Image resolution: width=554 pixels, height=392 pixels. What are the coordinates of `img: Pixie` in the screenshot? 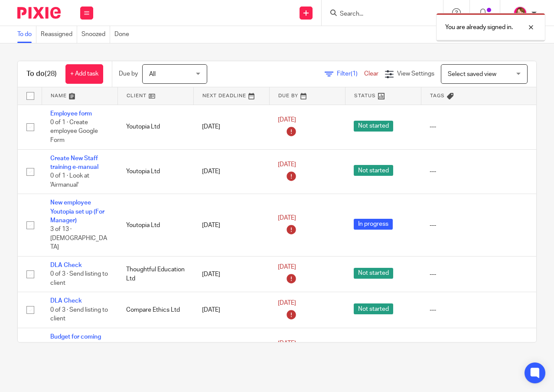 It's located at (39, 13).